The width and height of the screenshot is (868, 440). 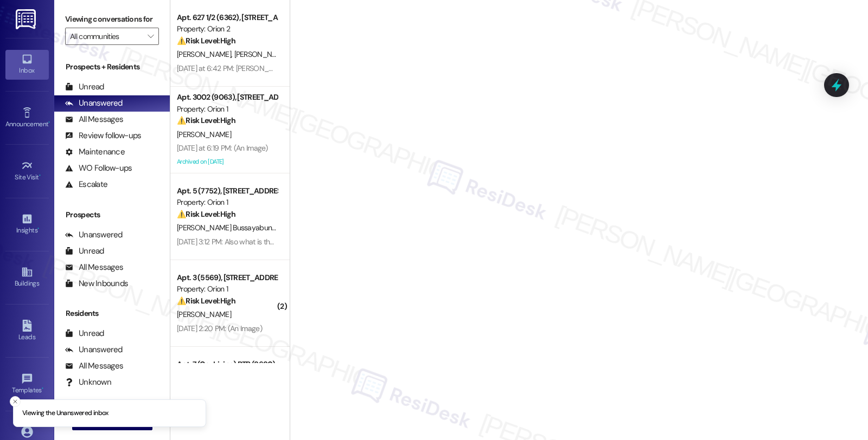 What do you see at coordinates (95, 152) in the screenshot?
I see `div: Maintenance` at bounding box center [95, 152].